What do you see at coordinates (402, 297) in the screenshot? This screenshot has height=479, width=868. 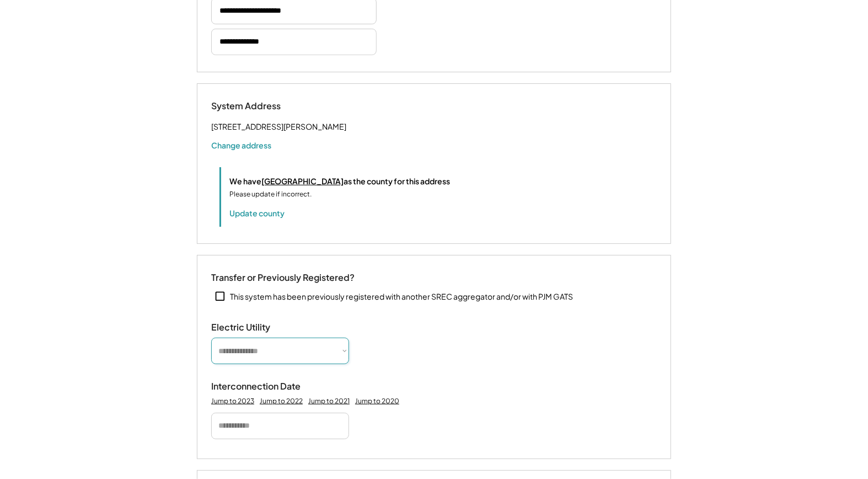 I see `div: This system has been previously registered with another SREC aggregator and/or with PJM GATS` at bounding box center [402, 297].